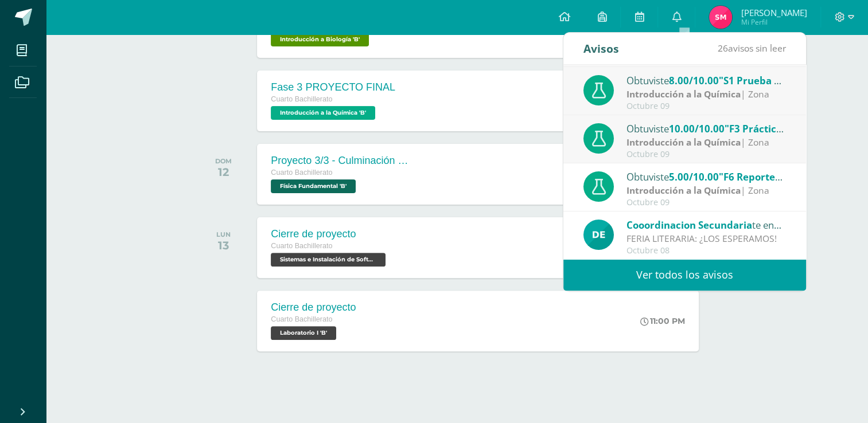 The image size is (868, 423). What do you see at coordinates (662, 321) in the screenshot?
I see `div: 11:00 PM` at bounding box center [662, 321].